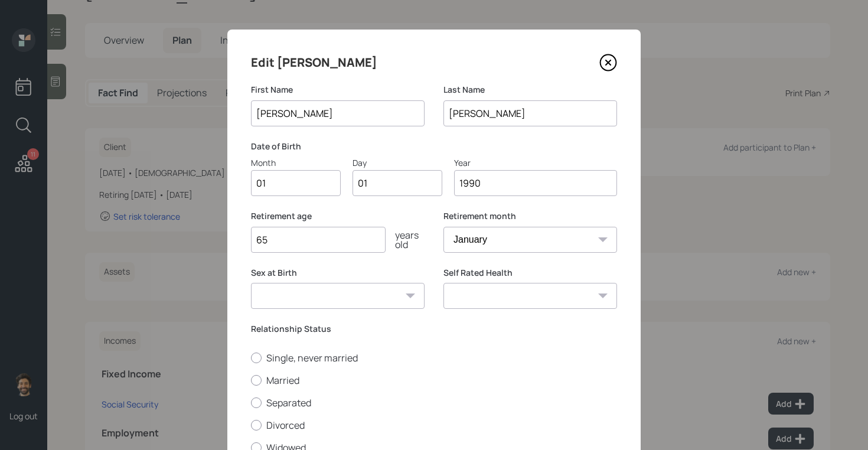 Image resolution: width=868 pixels, height=450 pixels. Describe the element at coordinates (296, 162) in the screenshot. I see `div: Month` at that location.